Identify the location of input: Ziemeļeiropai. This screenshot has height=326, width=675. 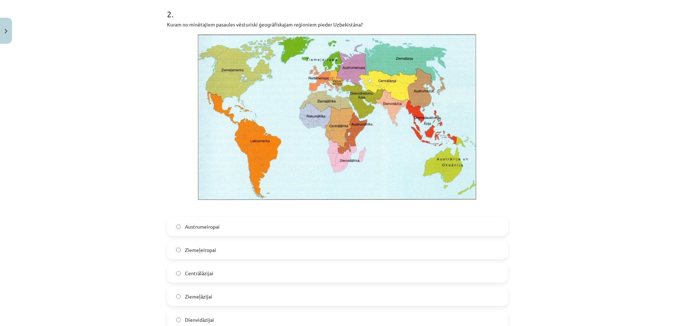
(178, 250).